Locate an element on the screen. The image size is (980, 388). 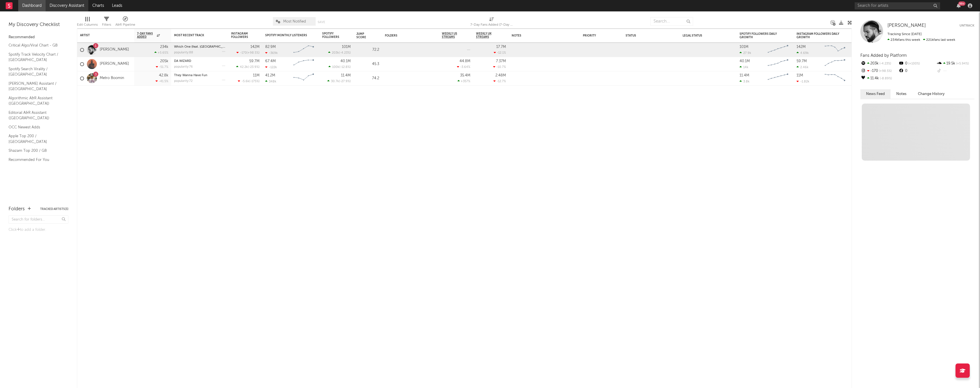
button: News Feed is located at coordinates (876, 94).